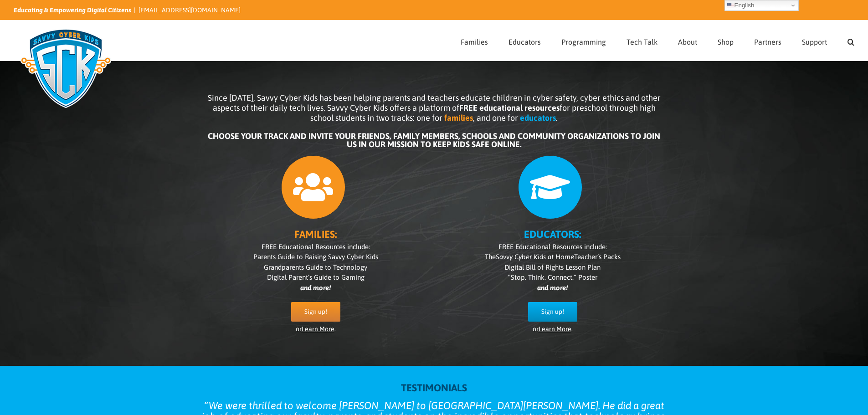 The height and width of the screenshot is (415, 868). I want to click on a: Tech Talk, so click(642, 41).